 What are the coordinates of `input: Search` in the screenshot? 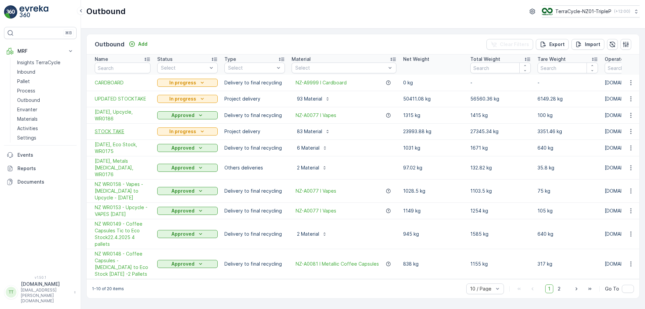 It's located at (501, 68).